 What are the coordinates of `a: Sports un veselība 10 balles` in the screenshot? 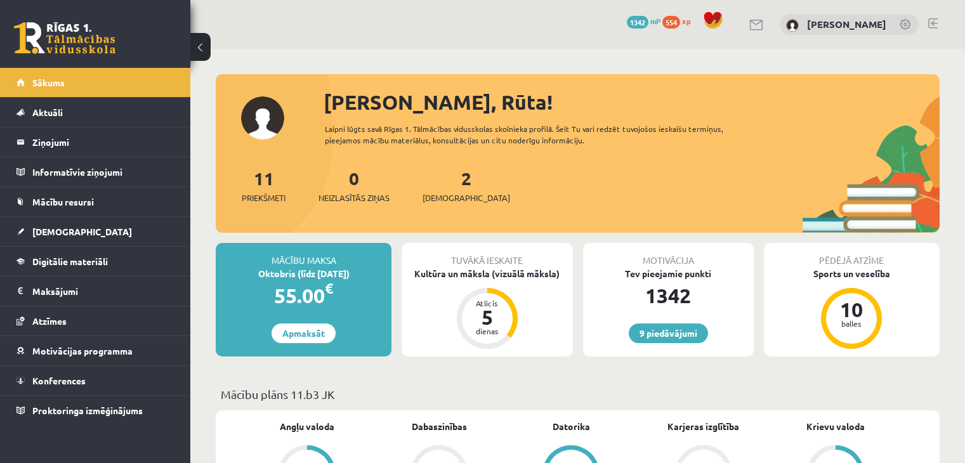 It's located at (851, 309).